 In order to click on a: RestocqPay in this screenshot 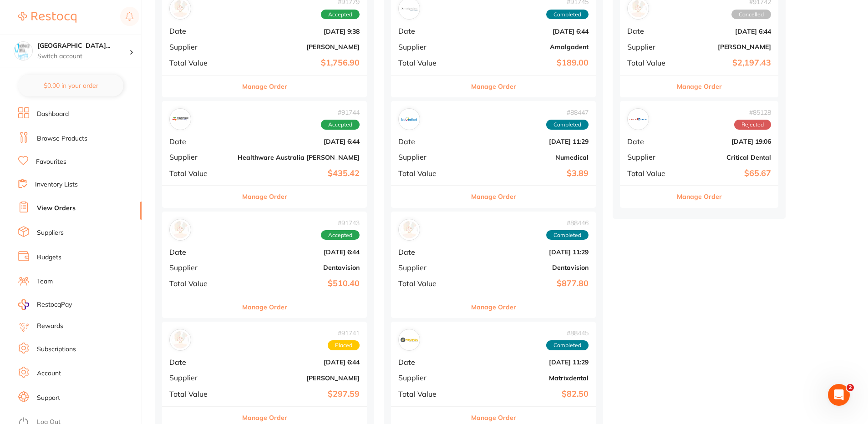, I will do `click(45, 305)`.